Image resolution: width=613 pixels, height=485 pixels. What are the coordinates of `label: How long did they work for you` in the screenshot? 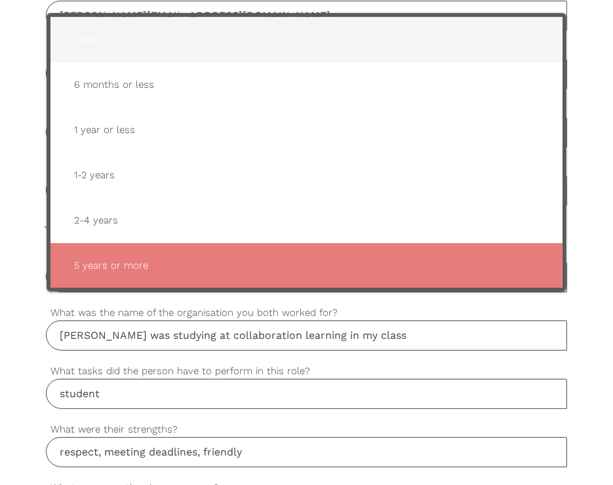 It's located at (306, 254).